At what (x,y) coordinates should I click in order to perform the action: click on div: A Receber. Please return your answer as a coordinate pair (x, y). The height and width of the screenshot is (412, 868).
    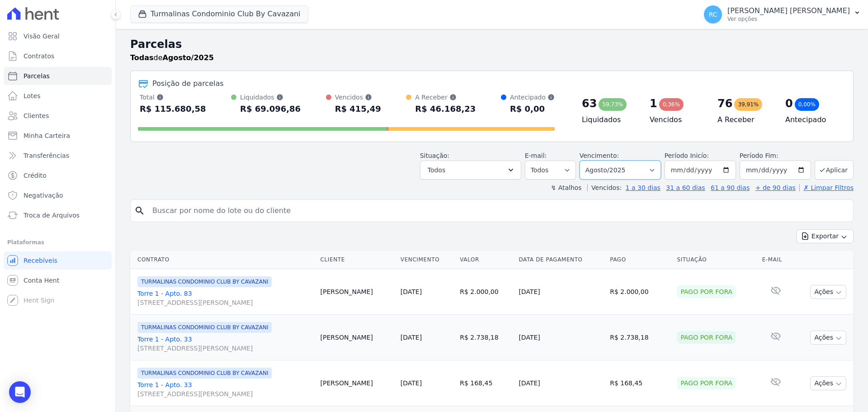
    Looking at the image, I should click on (446, 97).